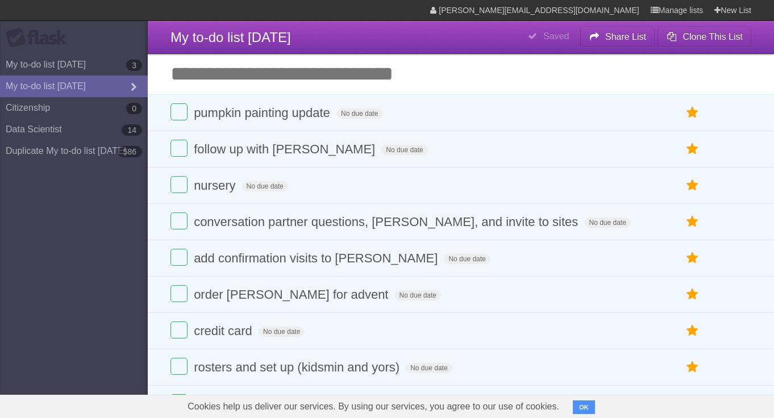 This screenshot has width=774, height=418. What do you see at coordinates (224, 331) in the screenshot?
I see `span: credit card` at bounding box center [224, 331].